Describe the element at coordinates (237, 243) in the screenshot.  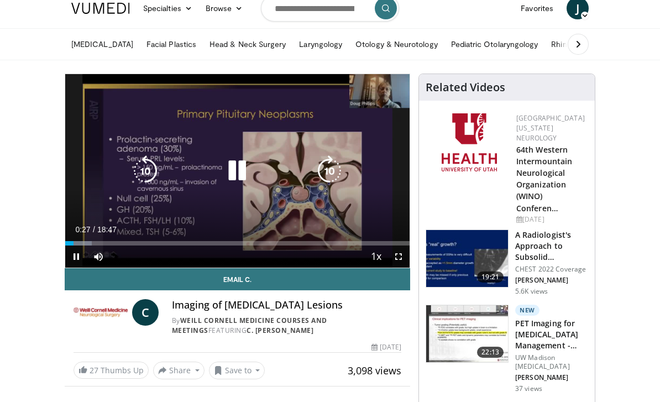
I see `div: Progress Bar` at that location.